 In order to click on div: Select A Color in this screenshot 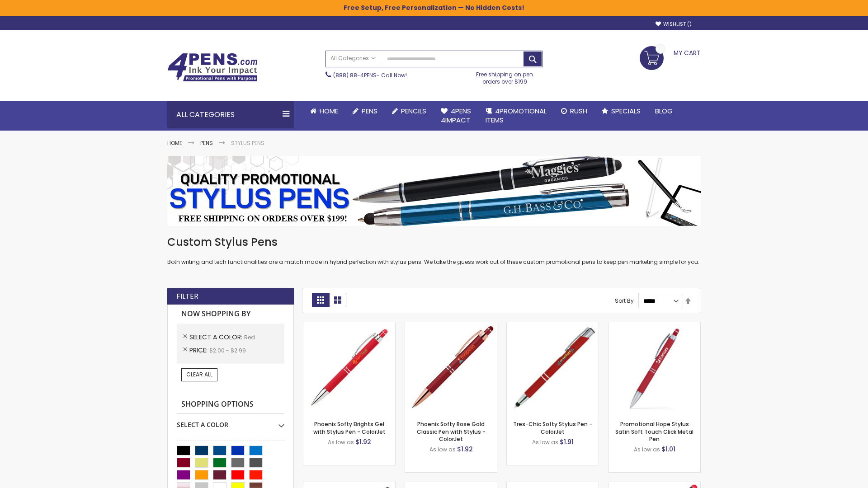, I will do `click(231, 422)`.